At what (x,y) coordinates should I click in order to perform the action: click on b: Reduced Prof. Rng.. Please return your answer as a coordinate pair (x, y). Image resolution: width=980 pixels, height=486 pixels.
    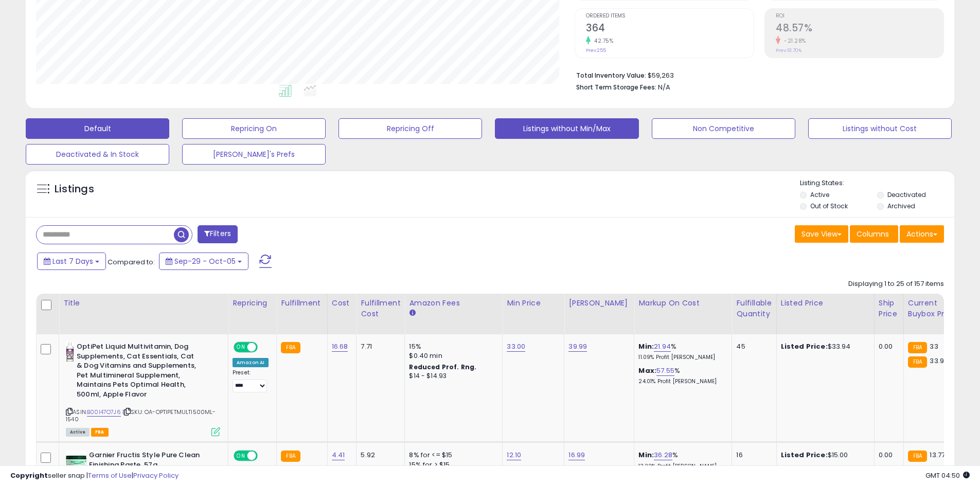
    Looking at the image, I should click on (442, 367).